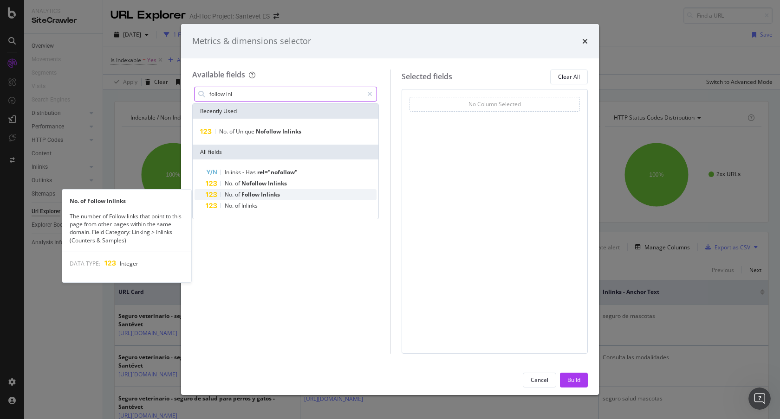  Describe the element at coordinates (245, 131) in the screenshot. I see `span: Unique` at that location.